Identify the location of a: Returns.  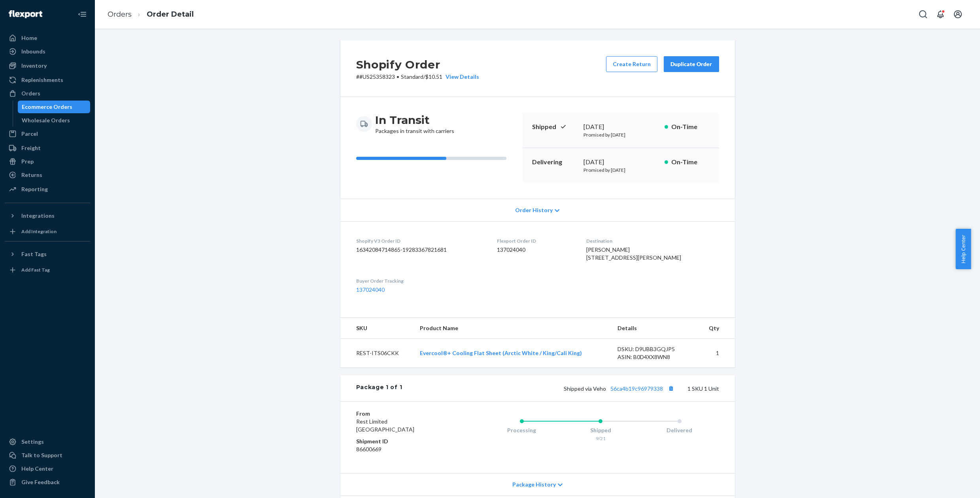
(48, 175).